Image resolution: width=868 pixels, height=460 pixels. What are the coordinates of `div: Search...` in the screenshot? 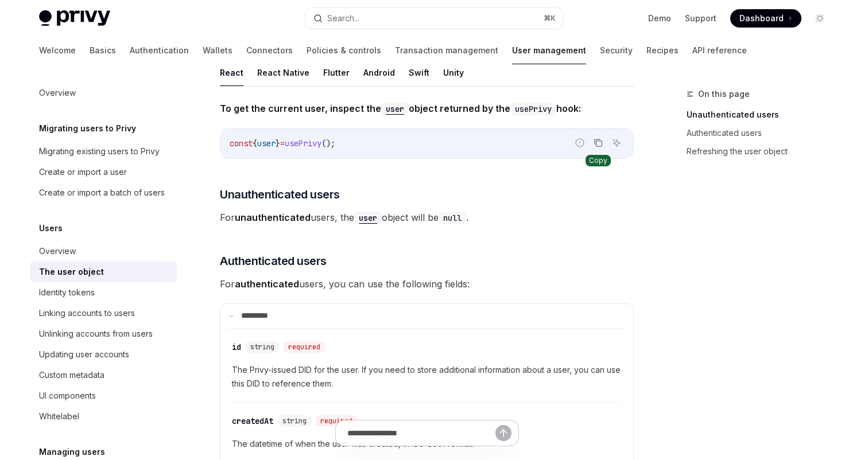 It's located at (343, 19).